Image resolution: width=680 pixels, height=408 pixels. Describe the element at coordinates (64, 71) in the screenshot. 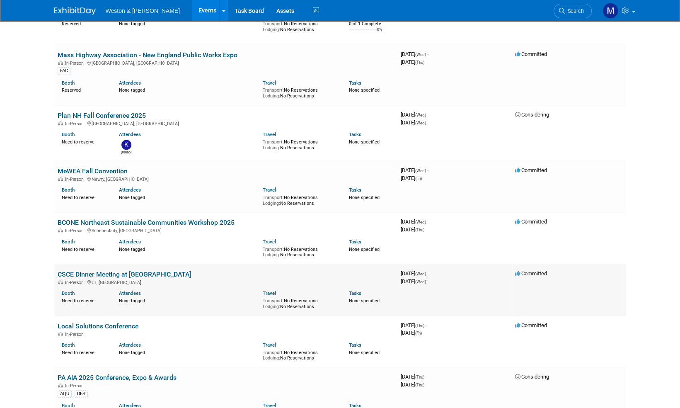

I see `div: FAC` at that location.